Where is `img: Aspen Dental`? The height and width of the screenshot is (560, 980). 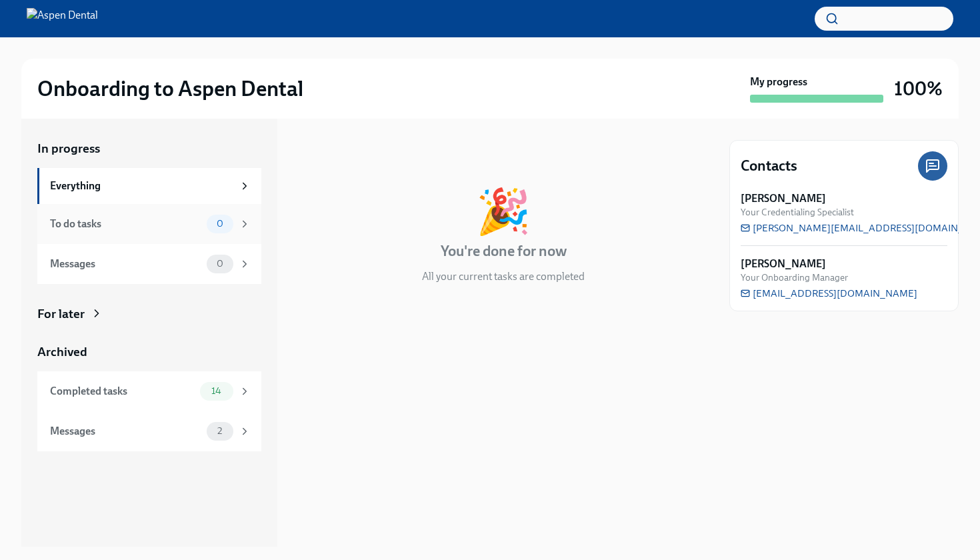 img: Aspen Dental is located at coordinates (62, 19).